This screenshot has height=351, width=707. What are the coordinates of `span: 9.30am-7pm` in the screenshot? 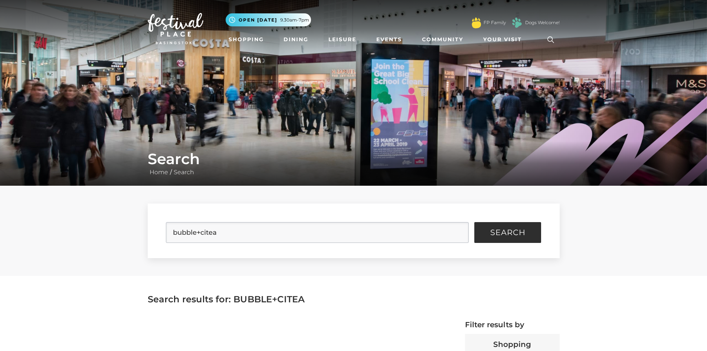 It's located at (295, 20).